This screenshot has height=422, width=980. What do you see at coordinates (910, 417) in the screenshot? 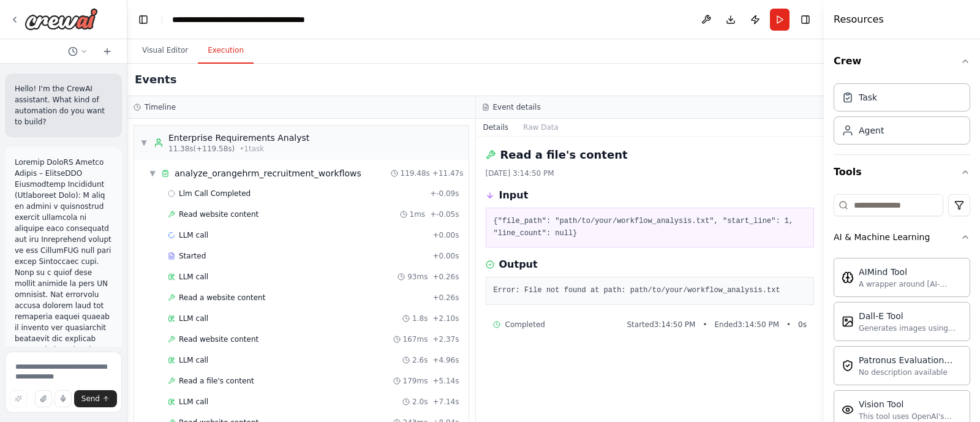
I see `div: This tool uses OpenAI's Vision API to describe the contents of an image.` at bounding box center [910, 417].